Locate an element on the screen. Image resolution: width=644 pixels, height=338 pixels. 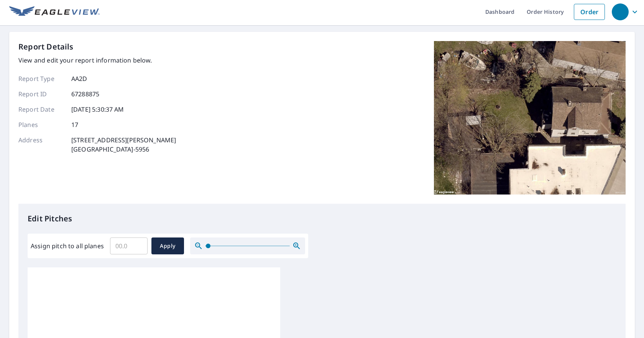
p: Report ID is located at coordinates (42, 94).